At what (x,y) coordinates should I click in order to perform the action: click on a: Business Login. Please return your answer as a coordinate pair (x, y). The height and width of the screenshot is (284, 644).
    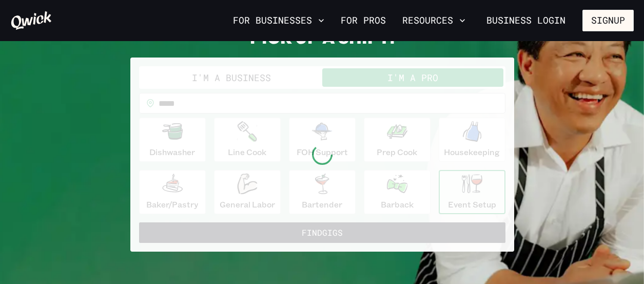
    Looking at the image, I should click on (526, 20).